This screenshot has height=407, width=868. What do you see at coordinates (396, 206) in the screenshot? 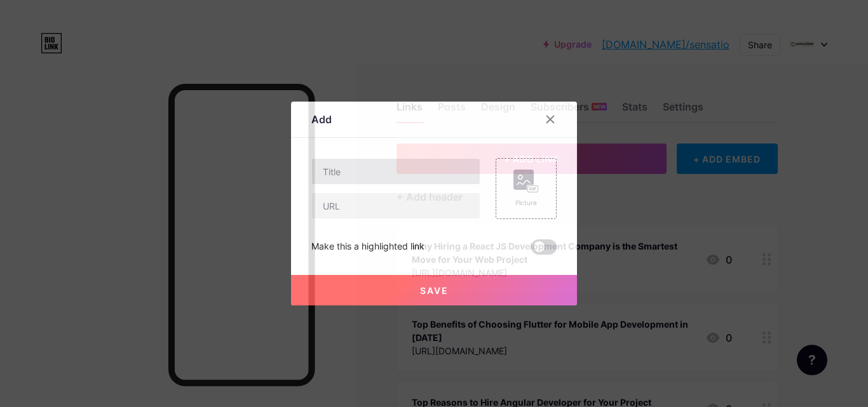
I see `input: URL` at bounding box center [396, 206].